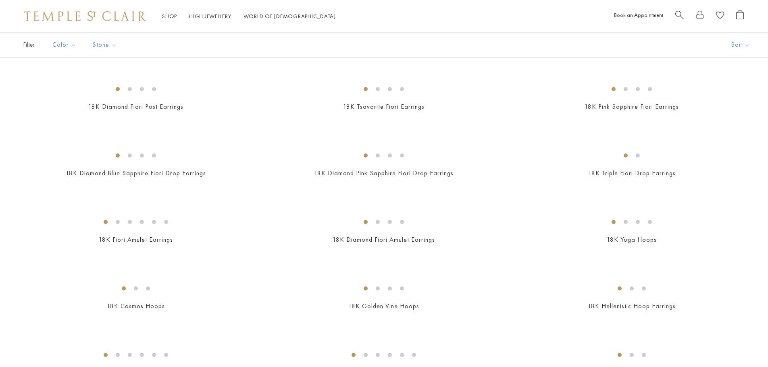  Describe the element at coordinates (720, 16) in the screenshot. I see `a: View Wishlist` at that location.